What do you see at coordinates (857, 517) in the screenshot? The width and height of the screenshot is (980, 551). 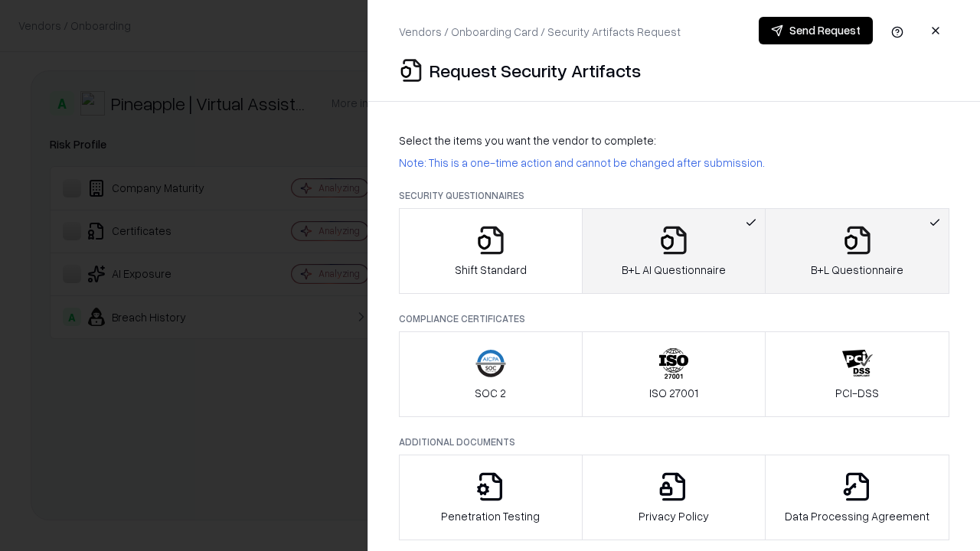 I see `p: Data Processing Agreement` at bounding box center [857, 517].